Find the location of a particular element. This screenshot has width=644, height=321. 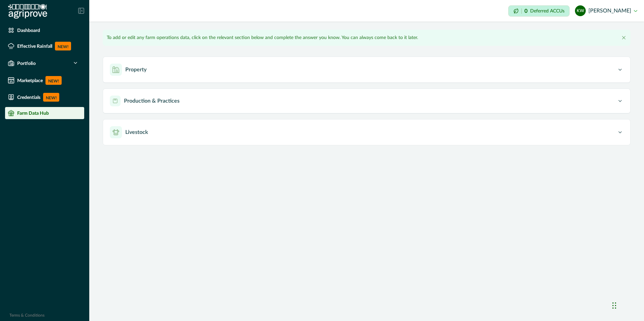

button: Close is located at coordinates (624, 37).